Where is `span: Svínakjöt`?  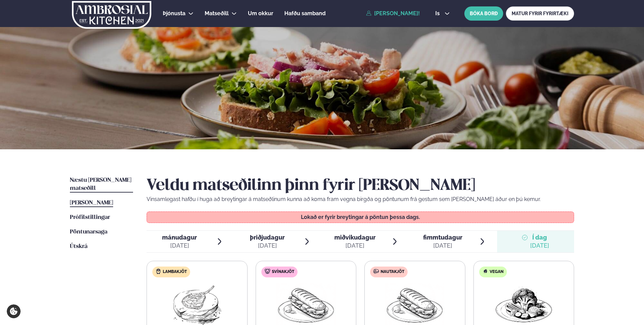 span: Svínakjöt is located at coordinates (283, 272).